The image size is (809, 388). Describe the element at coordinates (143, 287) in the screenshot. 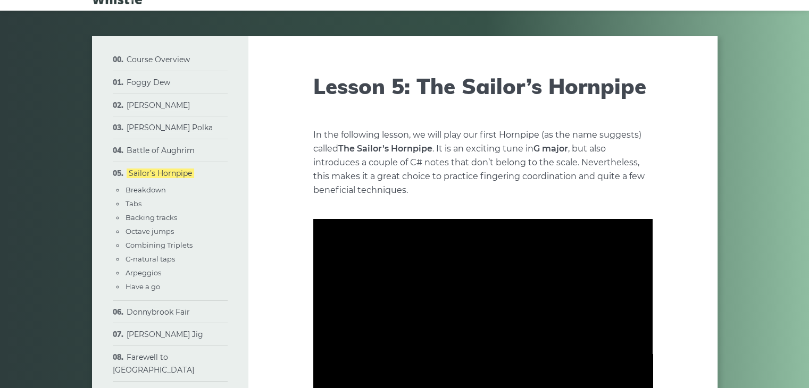

I see `a: Have a go` at that location.